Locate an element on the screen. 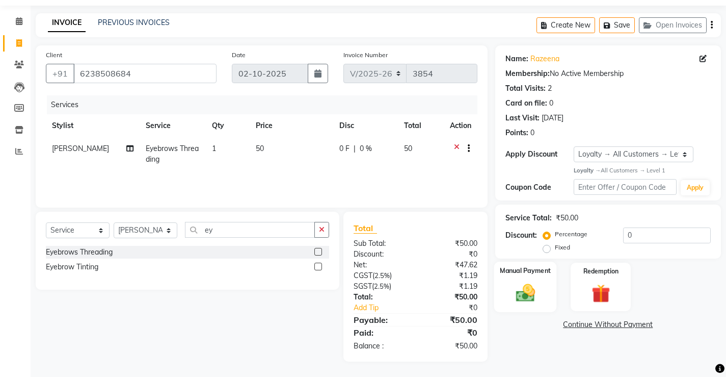  a: Add Tip is located at coordinates (386, 307).